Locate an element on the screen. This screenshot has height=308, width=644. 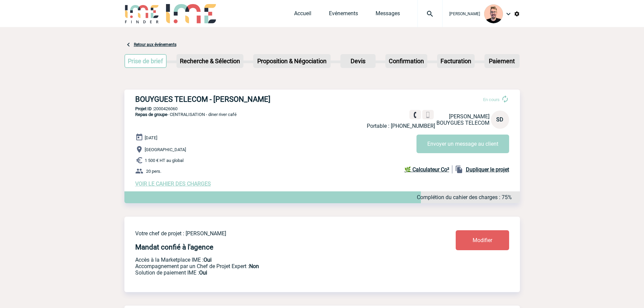
b: Dupliquer le projet is located at coordinates (487, 169).